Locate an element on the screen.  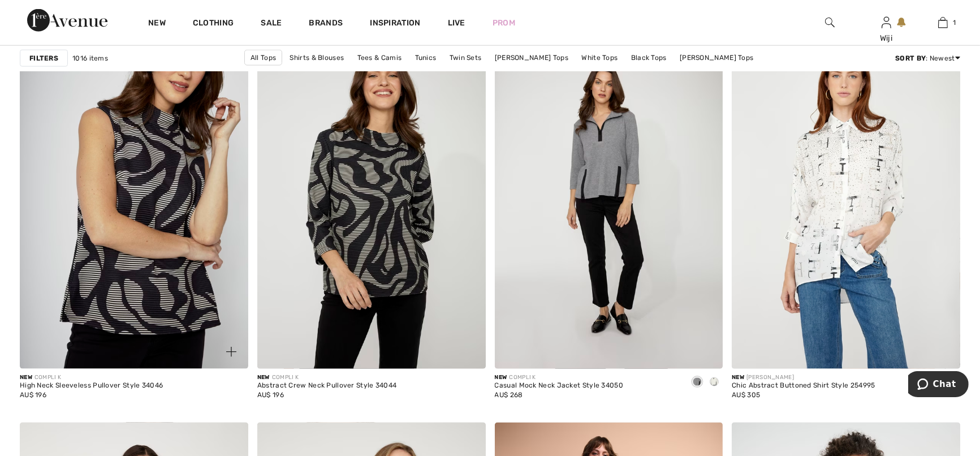
span: 1016 items is located at coordinates (90, 58).